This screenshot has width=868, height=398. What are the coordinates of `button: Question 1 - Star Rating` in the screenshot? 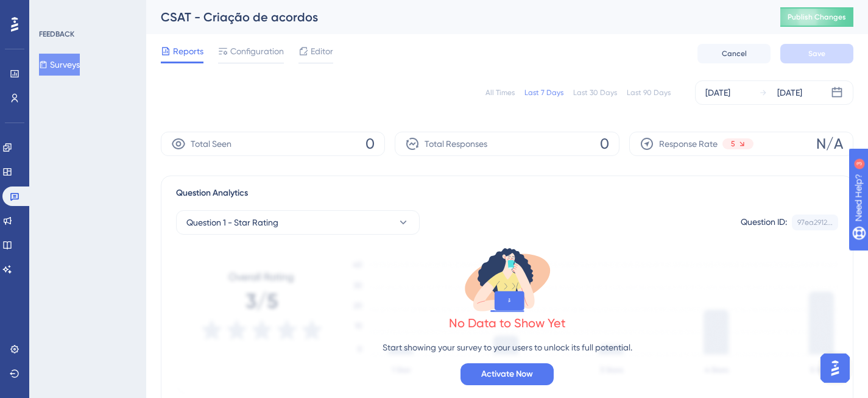 It's located at (298, 222).